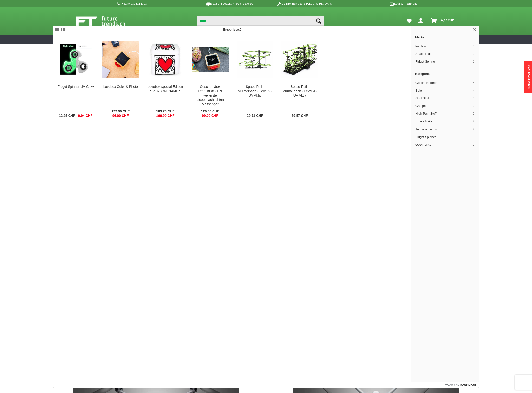 Image resolution: width=532 pixels, height=393 pixels. Describe the element at coordinates (106, 21) in the screenshot. I see `img: Shop Futuretrends - zur Startseite wechseln` at that location.